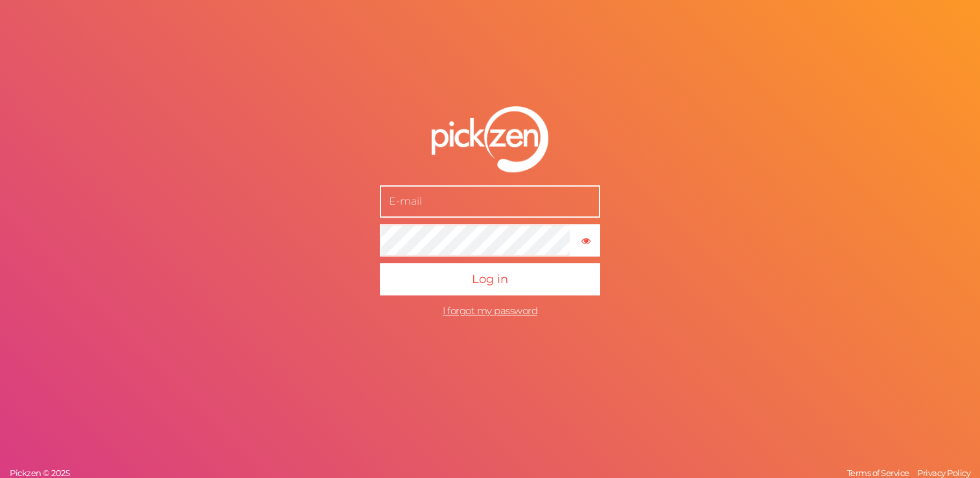  Describe the element at coordinates (878, 473) in the screenshot. I see `span: Terms of Service` at that location.